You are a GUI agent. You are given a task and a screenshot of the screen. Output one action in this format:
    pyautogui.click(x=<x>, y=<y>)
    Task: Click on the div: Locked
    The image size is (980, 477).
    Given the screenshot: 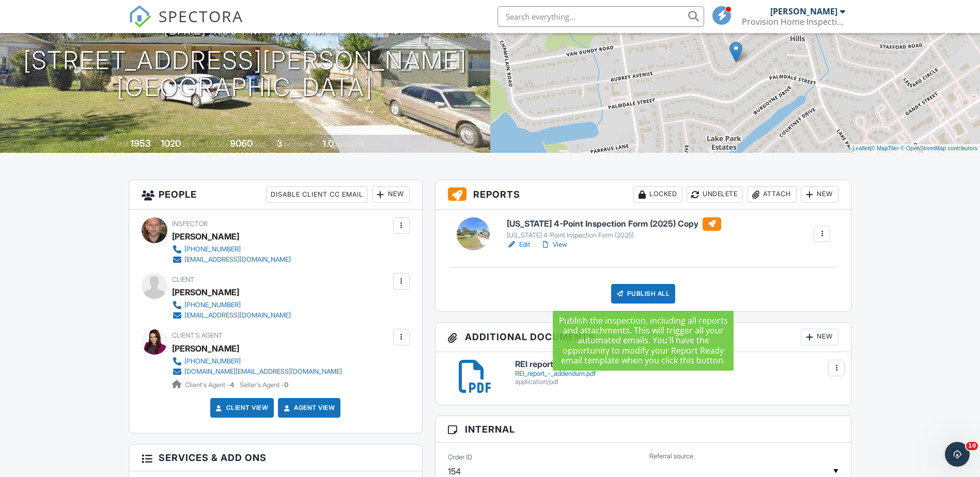 What is the action you would take?
    pyautogui.click(x=657, y=195)
    